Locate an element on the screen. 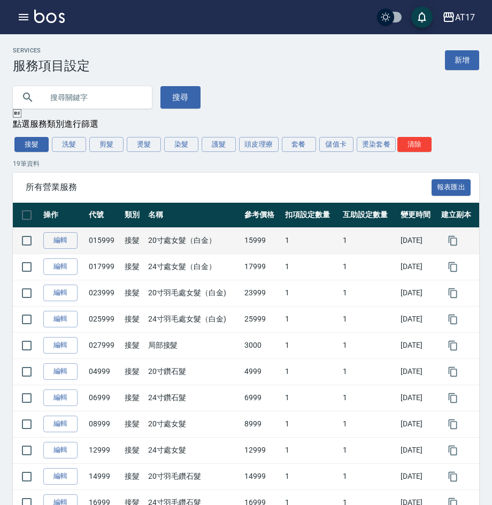 Image resolution: width=492 pixels, height=505 pixels. button: 護髮 is located at coordinates (219, 144).